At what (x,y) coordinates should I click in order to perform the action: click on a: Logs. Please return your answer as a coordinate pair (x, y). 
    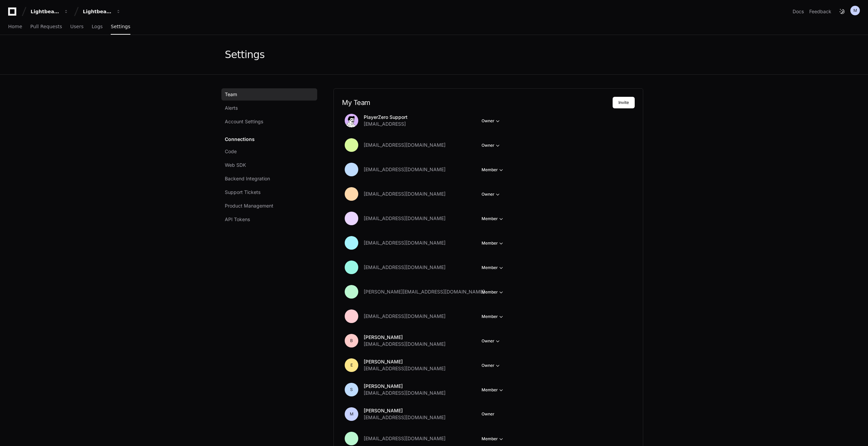
    Looking at the image, I should click on (97, 27).